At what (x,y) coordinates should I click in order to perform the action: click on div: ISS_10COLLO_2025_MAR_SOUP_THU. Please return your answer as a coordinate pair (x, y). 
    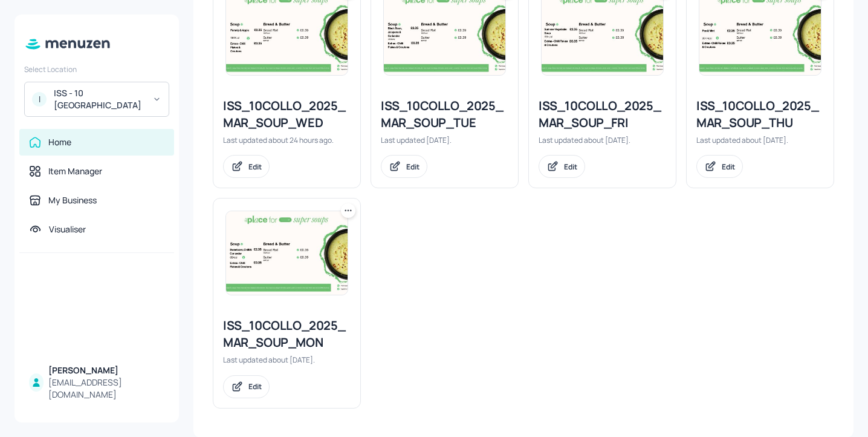
    Looking at the image, I should click on (760, 114).